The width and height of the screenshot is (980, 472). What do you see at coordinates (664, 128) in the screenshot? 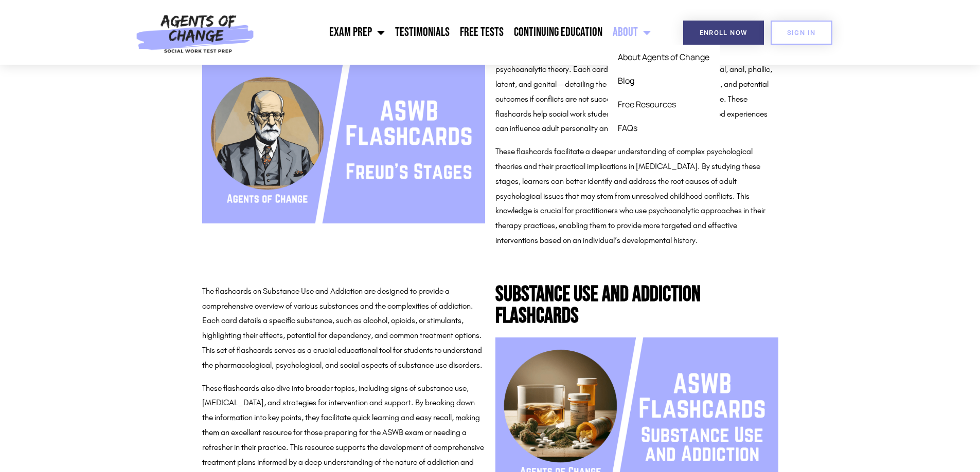
I see `a: FAQs` at bounding box center [664, 128].